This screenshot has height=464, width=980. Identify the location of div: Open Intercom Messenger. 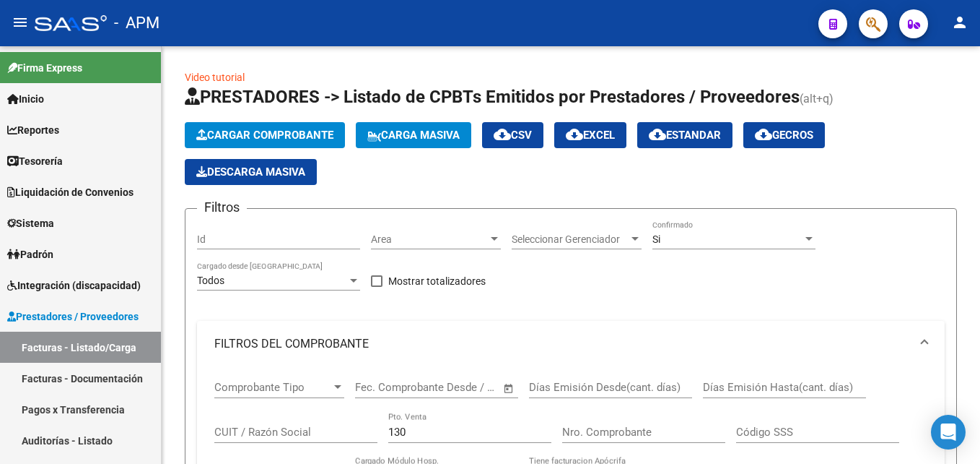
(948, 432).